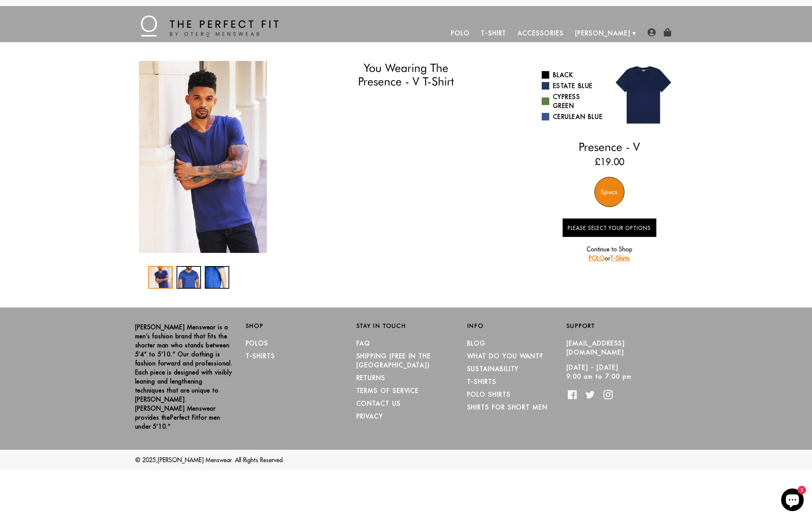 This screenshot has height=519, width=812. What do you see at coordinates (406, 326) in the screenshot?
I see `h2: Stay in Touch` at bounding box center [406, 326].